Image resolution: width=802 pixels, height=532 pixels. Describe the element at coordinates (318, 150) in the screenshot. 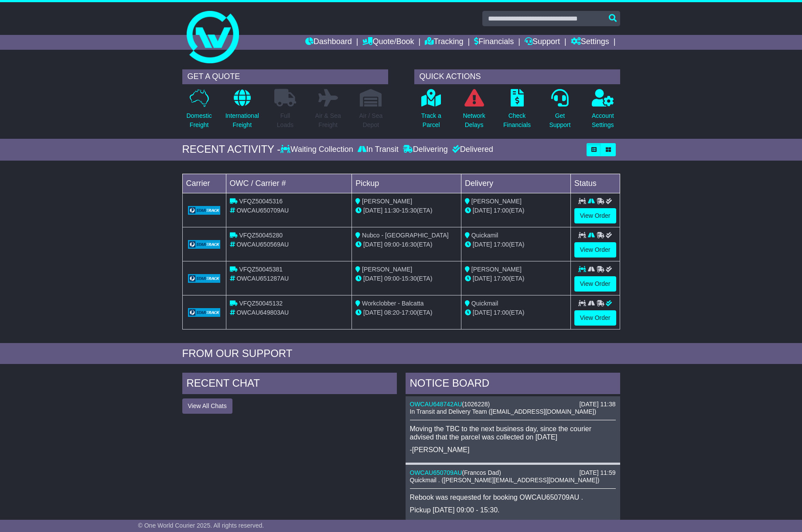

I see `div: Waiting Collection` at that location.